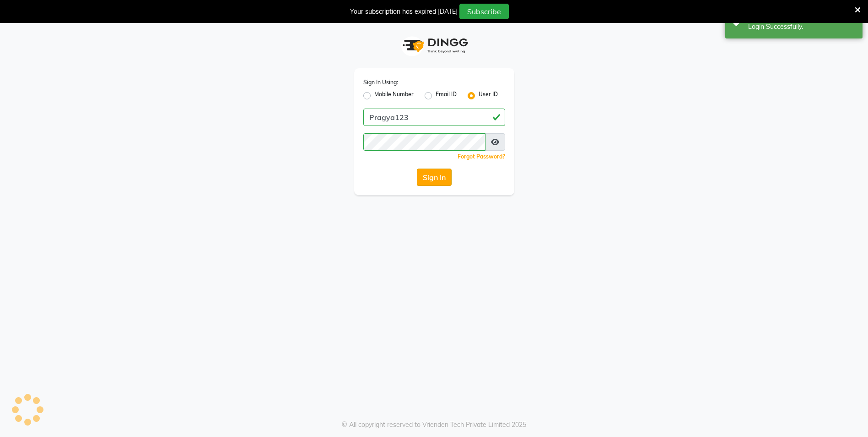  Describe the element at coordinates (446, 95) in the screenshot. I see `label: Email ID` at that location.